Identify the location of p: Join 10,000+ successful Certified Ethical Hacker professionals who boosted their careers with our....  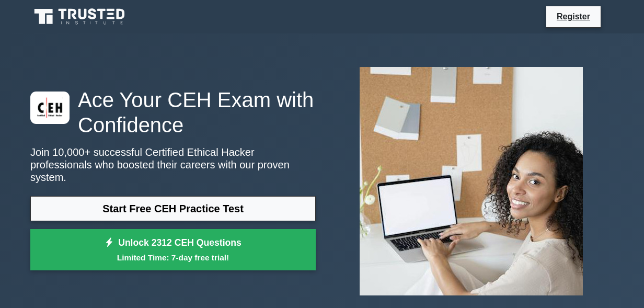
(173, 165).